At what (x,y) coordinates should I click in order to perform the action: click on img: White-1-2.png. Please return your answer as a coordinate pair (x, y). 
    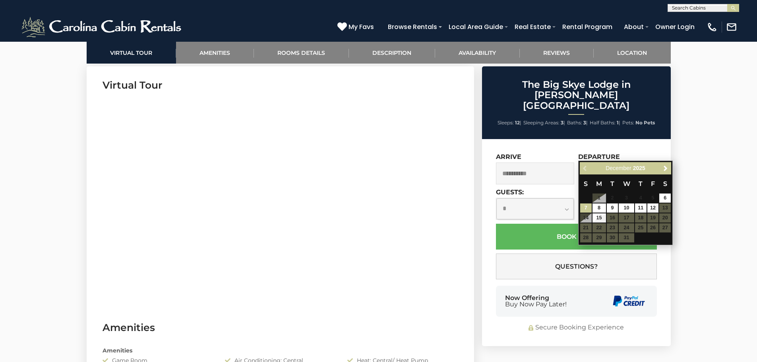
    Looking at the image, I should click on (102, 27).